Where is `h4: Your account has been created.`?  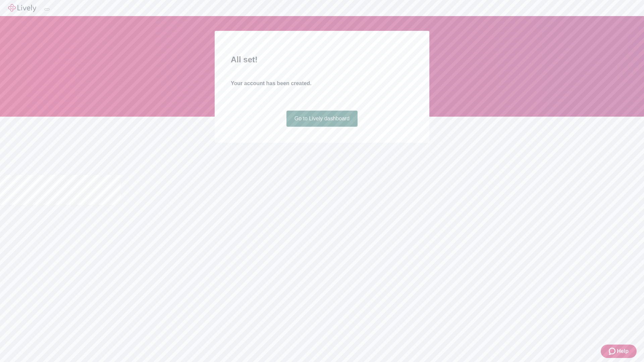 h4: Your account has been created. is located at coordinates (322, 83).